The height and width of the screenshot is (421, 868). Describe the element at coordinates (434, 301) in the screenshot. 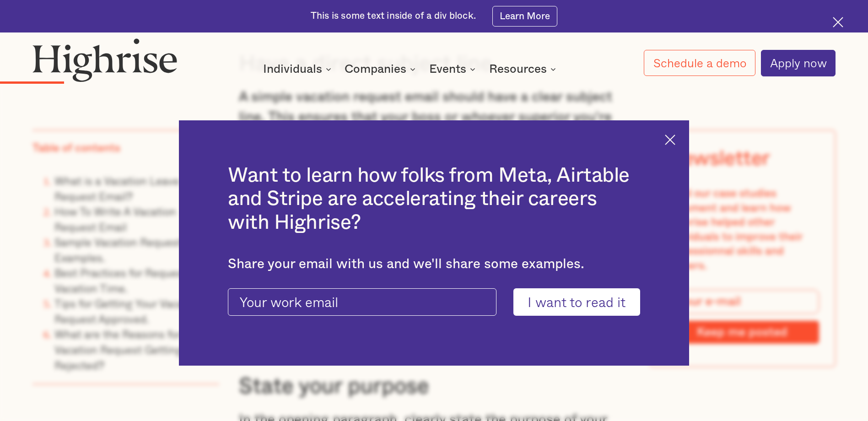

I see `form: current-ascender-blog-article-modal-form` at that location.